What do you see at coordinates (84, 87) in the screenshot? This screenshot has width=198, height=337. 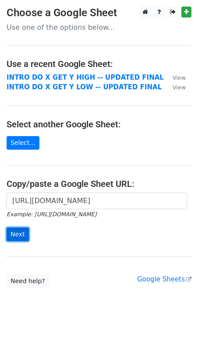 I see `a: INTRO DO X GET Y LOW -- UPDATED FINAL` at bounding box center [84, 87].